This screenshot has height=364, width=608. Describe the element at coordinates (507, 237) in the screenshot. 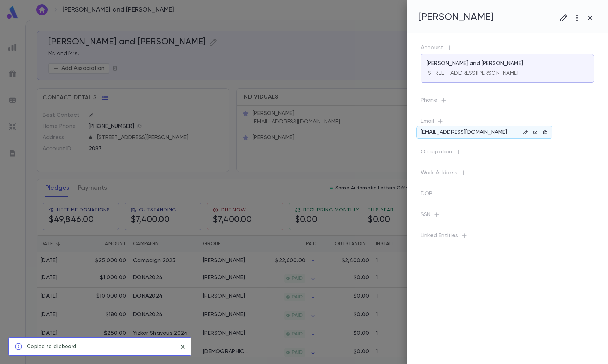

I see `p: Linked Entities` at that location.